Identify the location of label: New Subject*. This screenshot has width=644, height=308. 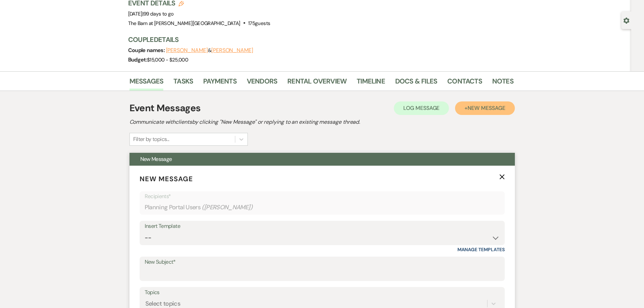
(322, 262).